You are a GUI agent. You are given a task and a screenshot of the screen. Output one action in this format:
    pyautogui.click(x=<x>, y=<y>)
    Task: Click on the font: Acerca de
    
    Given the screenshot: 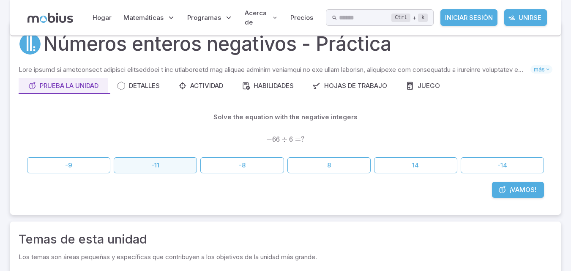 What is the action you would take?
    pyautogui.click(x=256, y=17)
    